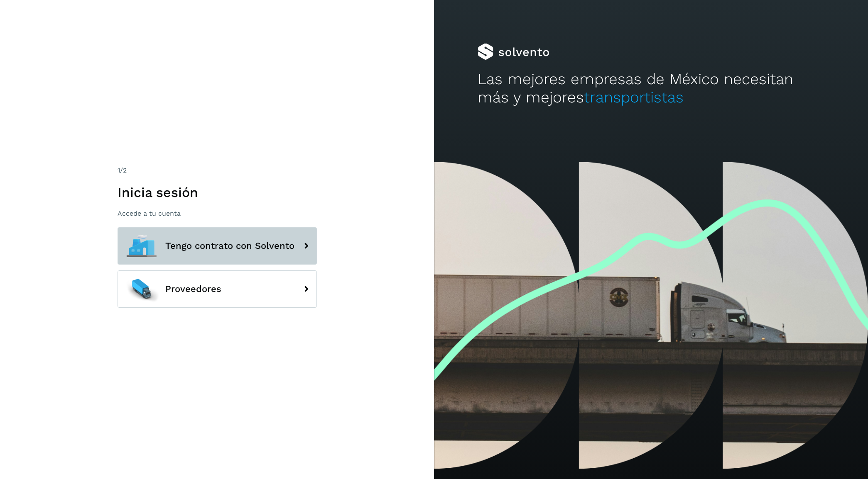 Image resolution: width=868 pixels, height=479 pixels. What do you see at coordinates (217, 193) in the screenshot?
I see `h1: Inicia sesión` at bounding box center [217, 193].